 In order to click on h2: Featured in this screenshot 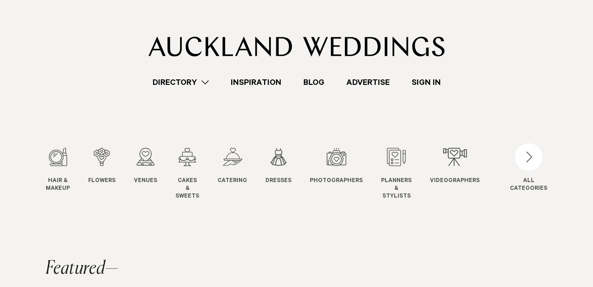, I will do `click(82, 269)`.